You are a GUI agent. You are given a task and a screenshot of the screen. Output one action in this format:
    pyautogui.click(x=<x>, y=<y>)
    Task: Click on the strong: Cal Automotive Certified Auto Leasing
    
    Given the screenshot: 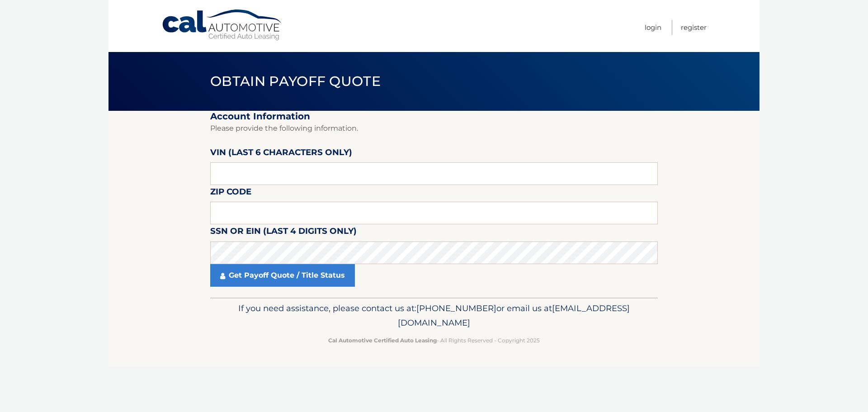 What is the action you would take?
    pyautogui.click(x=382, y=340)
    